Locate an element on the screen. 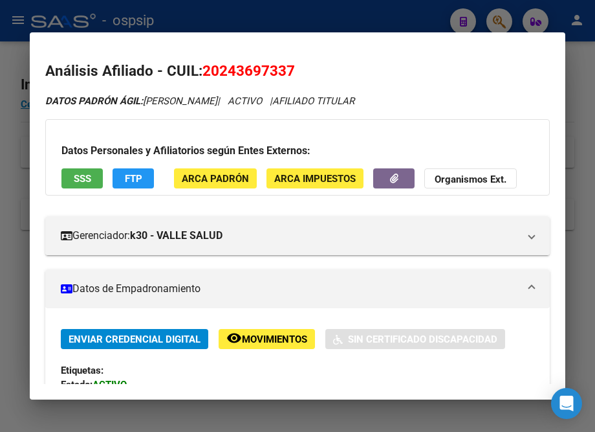 Image resolution: width=595 pixels, height=432 pixels. strong: ACTIVO is located at coordinates (109, 384).